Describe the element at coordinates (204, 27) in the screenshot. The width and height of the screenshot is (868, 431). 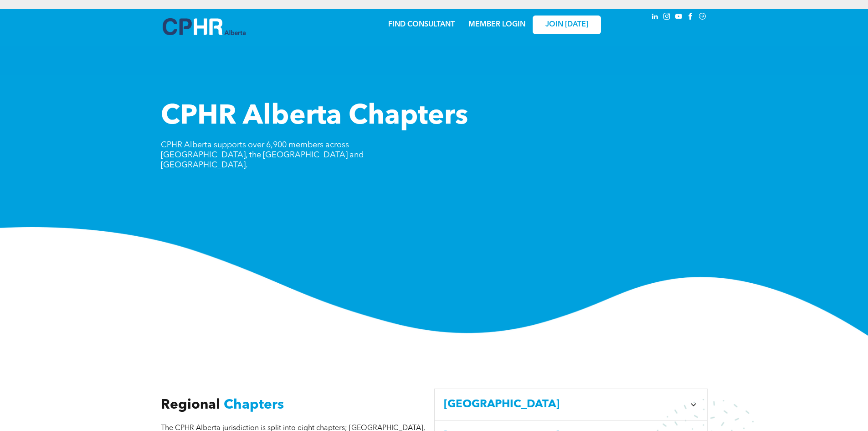
I see `img: A blue and white logo for cp alberta` at that location.